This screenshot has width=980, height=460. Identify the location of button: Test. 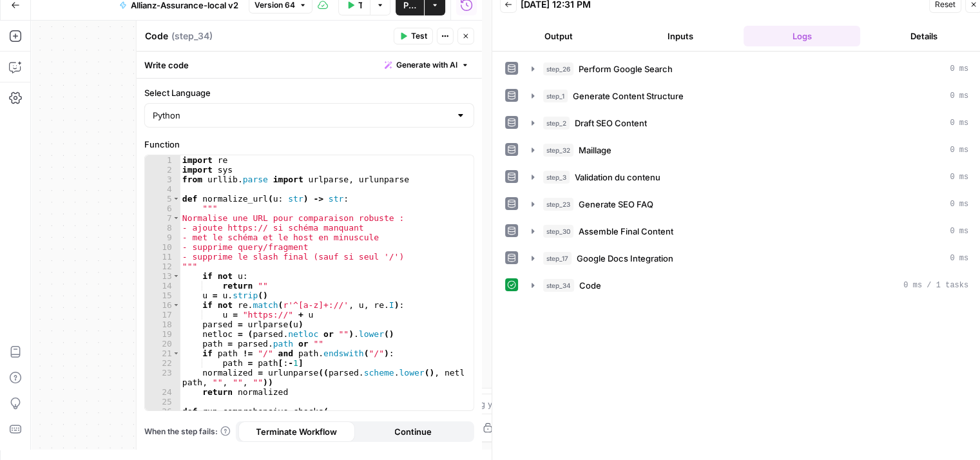
(413, 36).